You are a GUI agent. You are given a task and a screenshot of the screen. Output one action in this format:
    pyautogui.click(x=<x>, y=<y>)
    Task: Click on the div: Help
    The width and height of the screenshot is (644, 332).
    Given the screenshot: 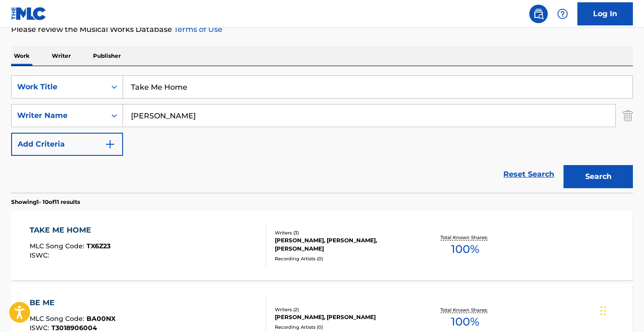 What is the action you would take?
    pyautogui.click(x=563, y=14)
    